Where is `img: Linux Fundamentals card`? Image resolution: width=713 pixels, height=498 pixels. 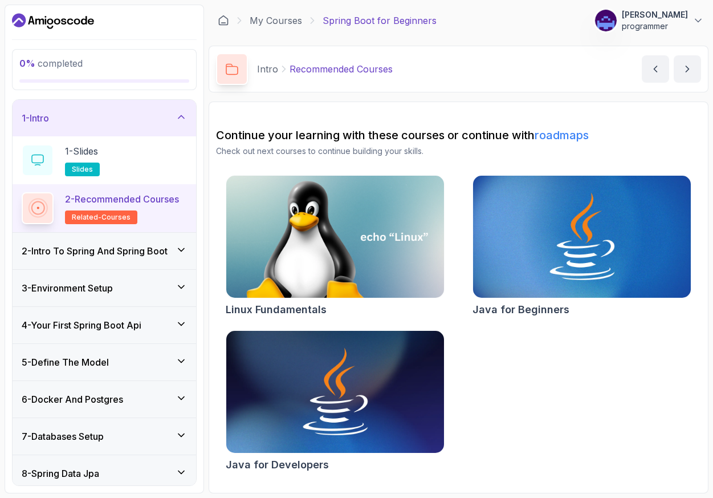 img: Linux Fundamentals card is located at coordinates (335, 237).